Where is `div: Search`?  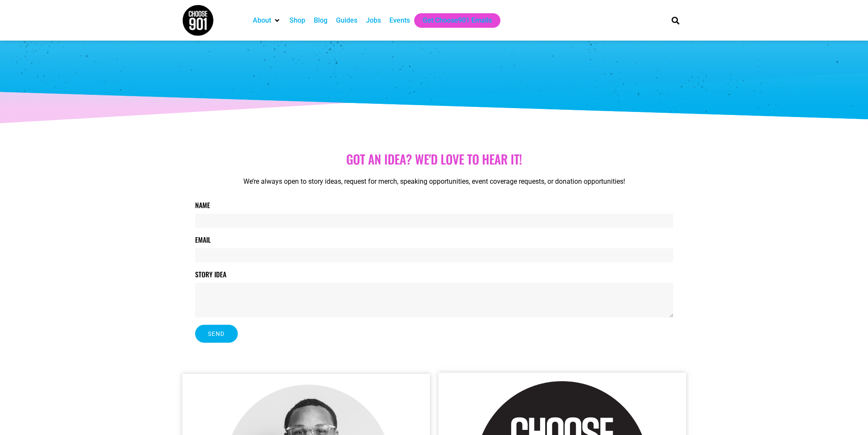 div: Search is located at coordinates (675, 20).